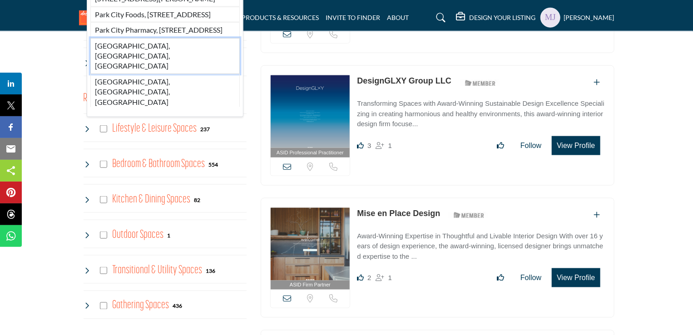 This screenshot has height=335, width=693. I want to click on a: PRODUCTS & RESOURCES, so click(281, 17).